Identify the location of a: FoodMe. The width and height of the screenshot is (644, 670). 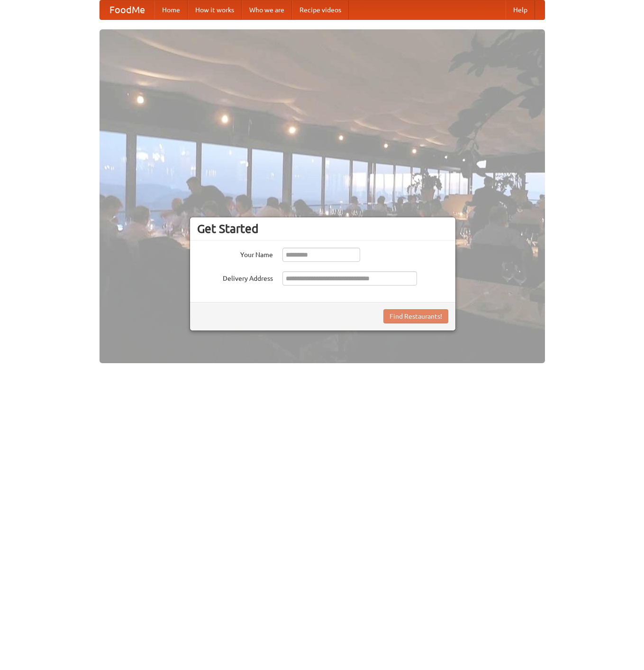
(127, 10).